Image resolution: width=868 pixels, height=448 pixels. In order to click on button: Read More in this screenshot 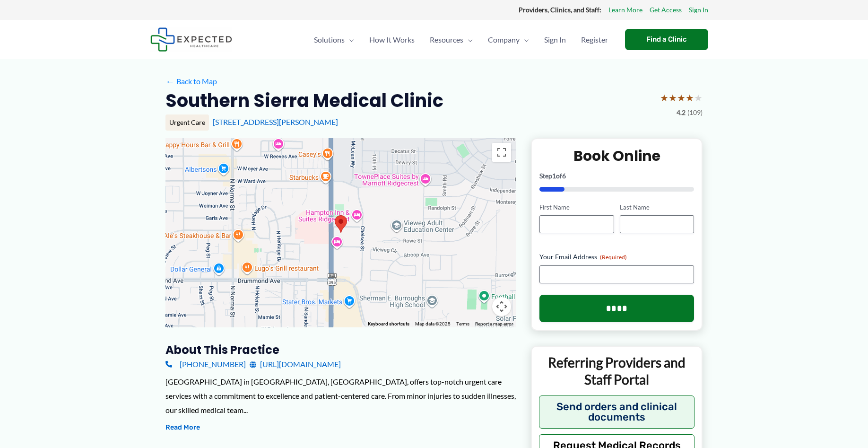, I will do `click(183, 428)`.